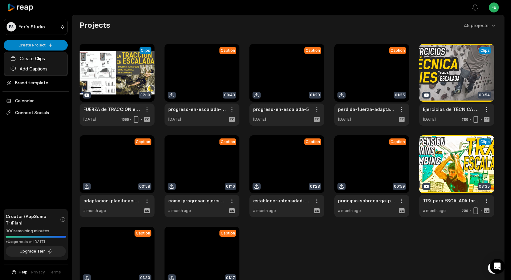  Describe the element at coordinates (197, 109) in the screenshot. I see `a: progreso-en-escalada-5-1` at that location.